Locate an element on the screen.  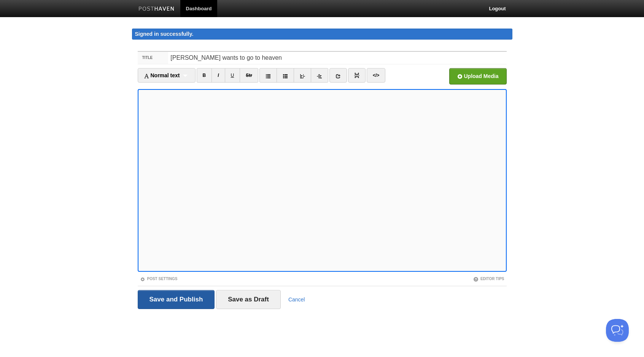
a: Str is located at coordinates (249, 75).